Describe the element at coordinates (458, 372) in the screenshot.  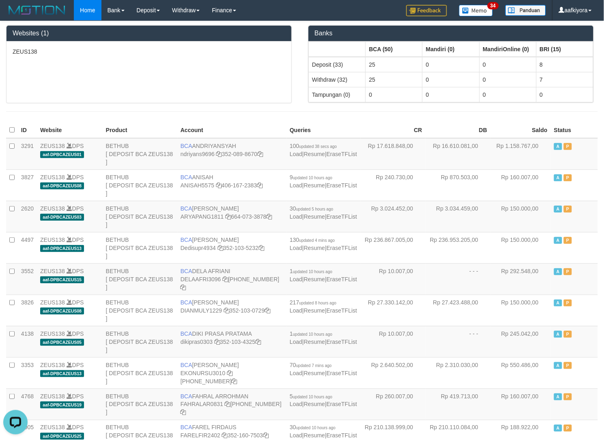
I see `td: Rp 2.310.030,00` at that location.